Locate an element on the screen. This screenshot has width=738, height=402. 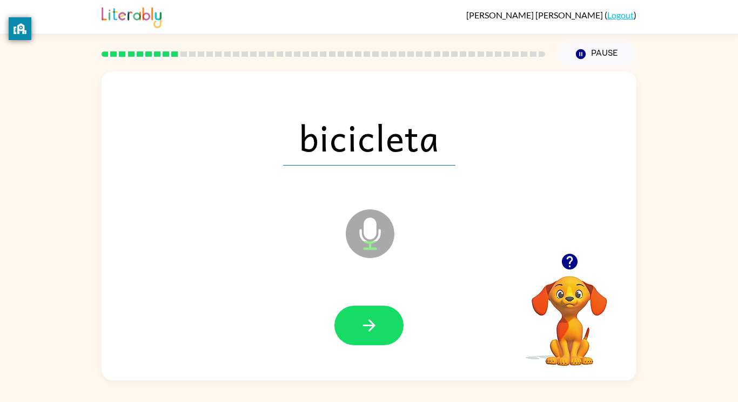
video: Your browser must support playing .mp4 files to use Literably. Please try using another browser. is located at coordinates (570, 313).